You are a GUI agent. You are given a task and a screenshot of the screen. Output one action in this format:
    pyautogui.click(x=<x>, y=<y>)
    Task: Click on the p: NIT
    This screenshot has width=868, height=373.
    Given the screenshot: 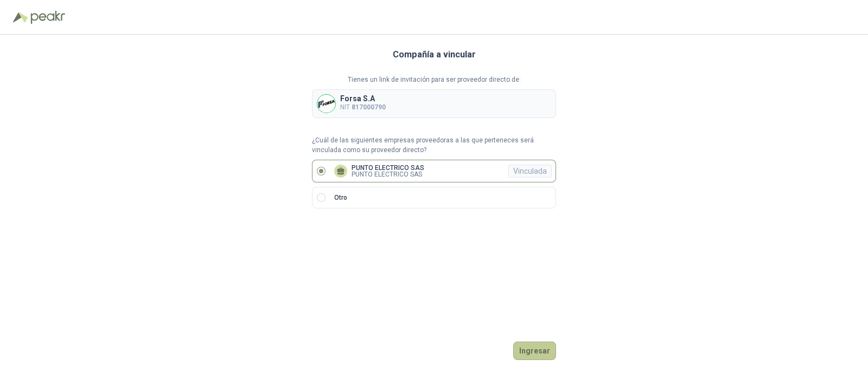 What is the action you would take?
    pyautogui.click(x=363, y=107)
    